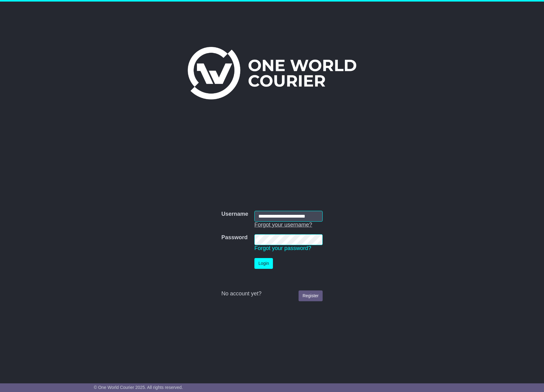  I want to click on a: Register, so click(310, 296).